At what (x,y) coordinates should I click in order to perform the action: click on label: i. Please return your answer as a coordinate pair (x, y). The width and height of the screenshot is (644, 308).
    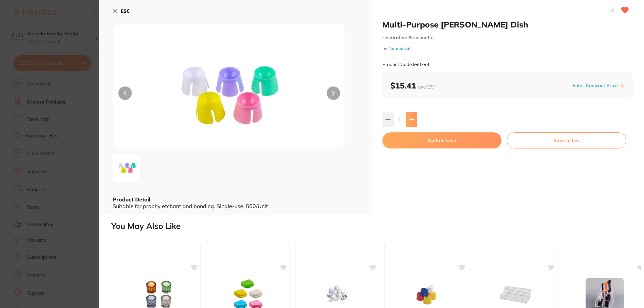
    Looking at the image, I should click on (622, 86).